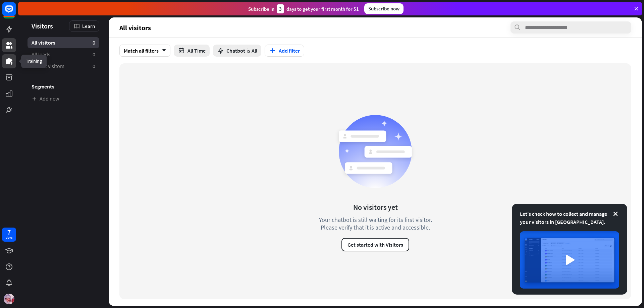 This screenshot has height=308, width=644. I want to click on h3: Segments, so click(64, 87).